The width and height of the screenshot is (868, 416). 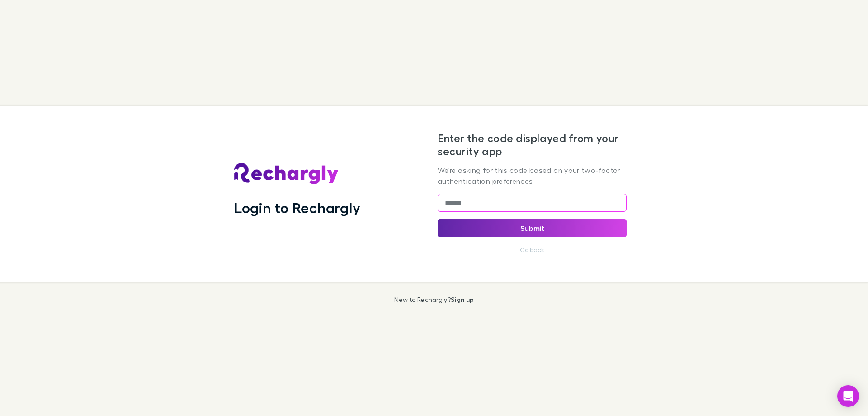 What do you see at coordinates (847, 395) in the screenshot?
I see `div: Open Intercom Messenger` at bounding box center [847, 395].